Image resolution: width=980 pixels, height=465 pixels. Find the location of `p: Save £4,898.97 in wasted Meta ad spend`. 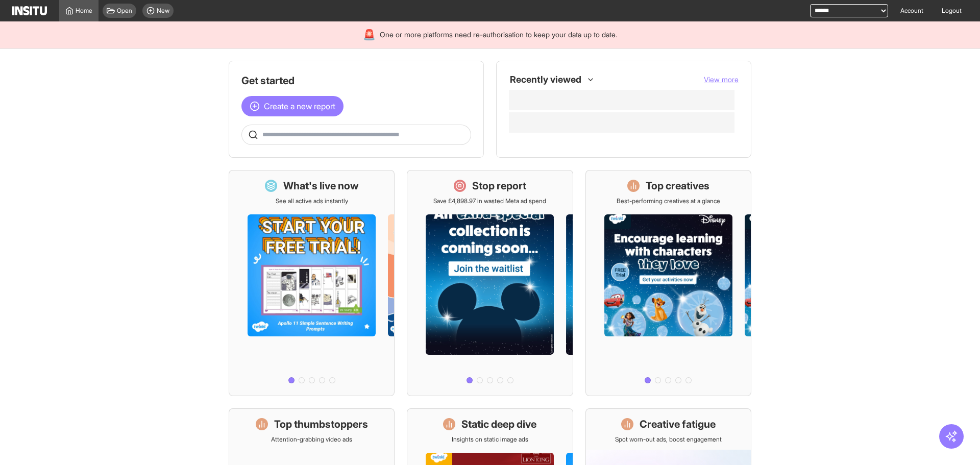

p: Save £4,898.97 in wasted Meta ad spend is located at coordinates (490, 201).